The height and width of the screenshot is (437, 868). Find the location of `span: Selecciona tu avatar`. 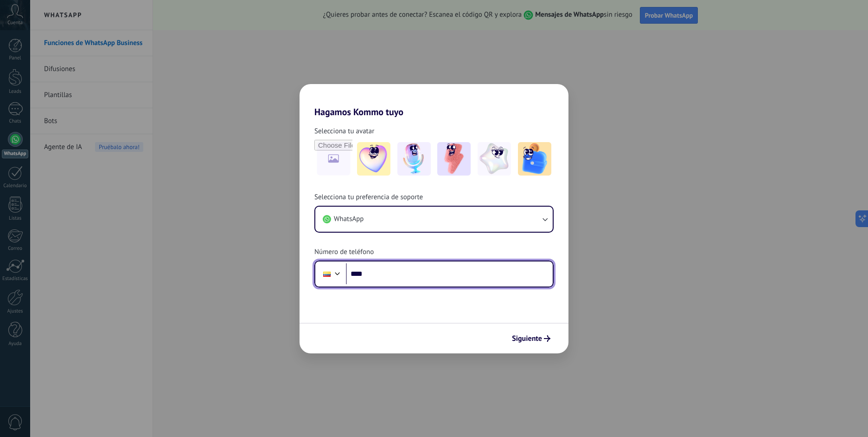

span: Selecciona tu avatar is located at coordinates (344, 131).